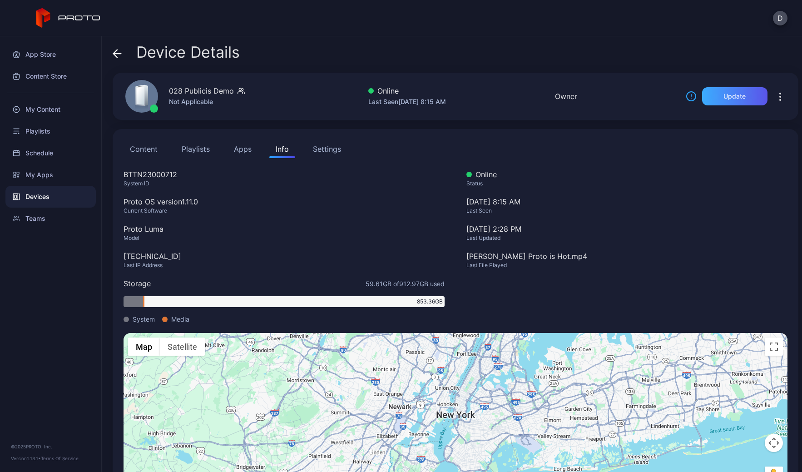 Image resolution: width=802 pixels, height=472 pixels. I want to click on a: My Apps, so click(50, 175).